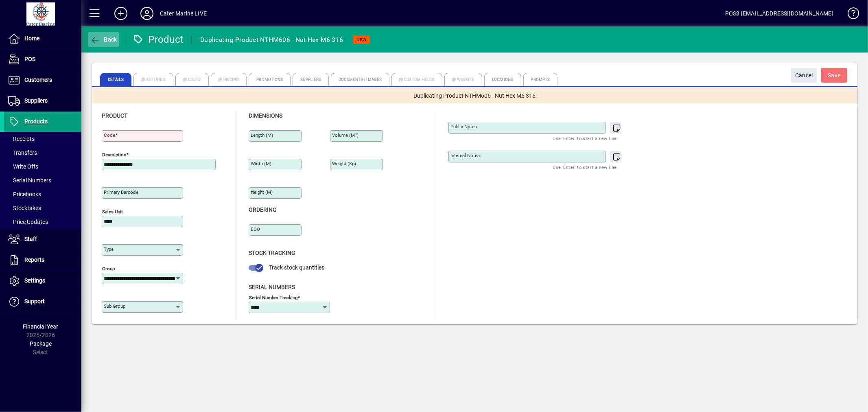 Image resolution: width=868 pixels, height=412 pixels. What do you see at coordinates (273, 297) in the screenshot?
I see `mat-label: Serial Number tracking` at bounding box center [273, 297].